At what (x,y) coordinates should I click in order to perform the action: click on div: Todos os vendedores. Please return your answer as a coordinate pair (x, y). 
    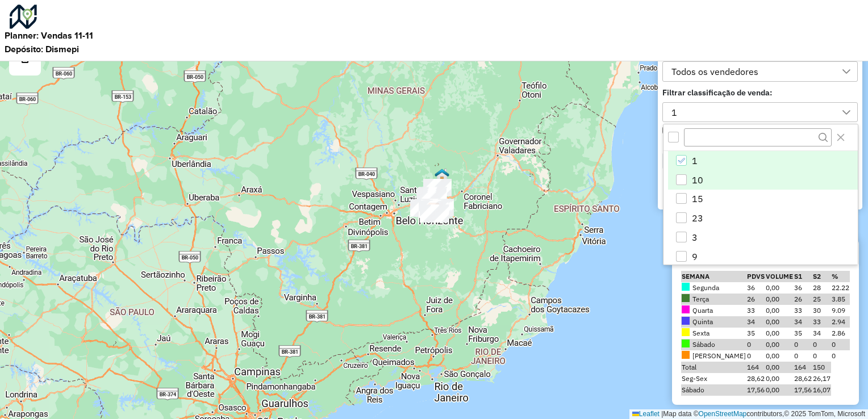
    Looking at the image, I should click on (715, 71).